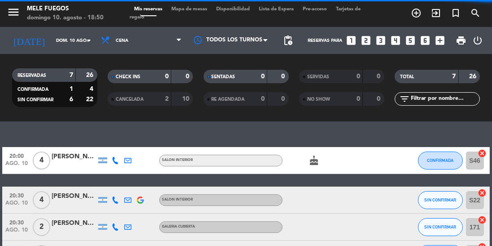 This screenshot has height=246, width=492. What do you see at coordinates (476, 13) in the screenshot?
I see `i: search` at bounding box center [476, 13].